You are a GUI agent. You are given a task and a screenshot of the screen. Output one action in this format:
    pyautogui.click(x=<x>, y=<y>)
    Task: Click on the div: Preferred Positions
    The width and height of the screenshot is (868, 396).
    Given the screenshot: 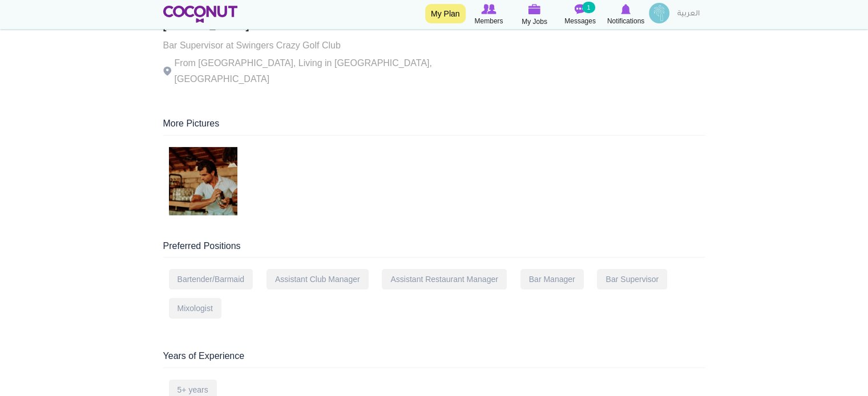 What is the action you would take?
    pyautogui.click(x=435, y=249)
    